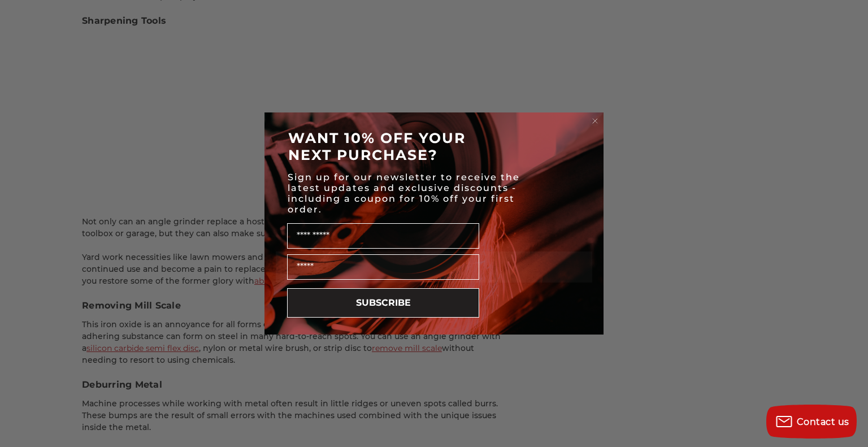  What do you see at coordinates (823, 421) in the screenshot?
I see `span: Contact us` at bounding box center [823, 421].